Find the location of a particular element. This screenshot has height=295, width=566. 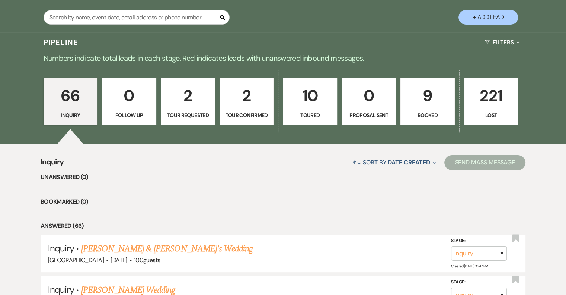

p: Booked is located at coordinates (428, 115).